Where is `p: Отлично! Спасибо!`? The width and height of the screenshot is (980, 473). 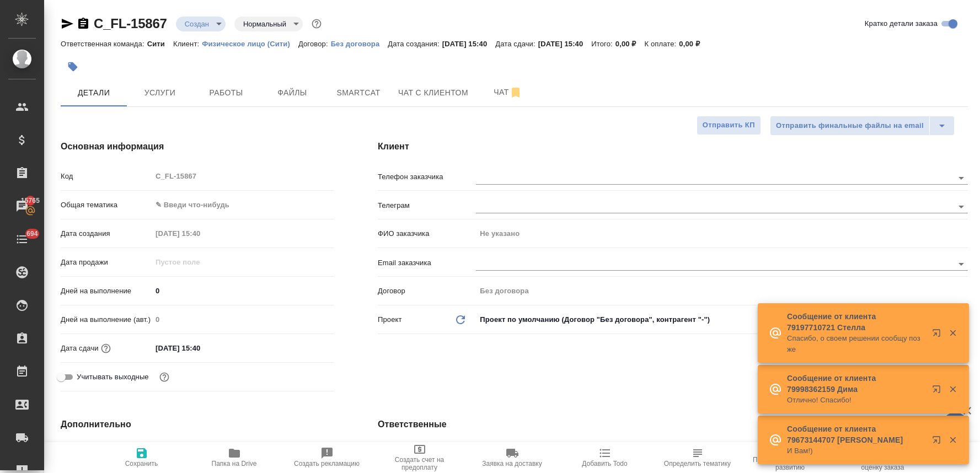
p: Отлично! Спасибо! is located at coordinates (855, 400).